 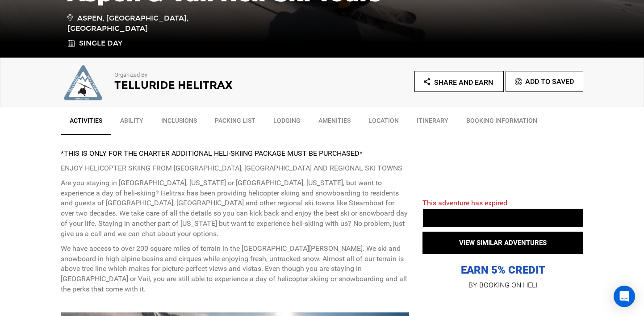 I want to click on span: Single Day, so click(x=101, y=43).